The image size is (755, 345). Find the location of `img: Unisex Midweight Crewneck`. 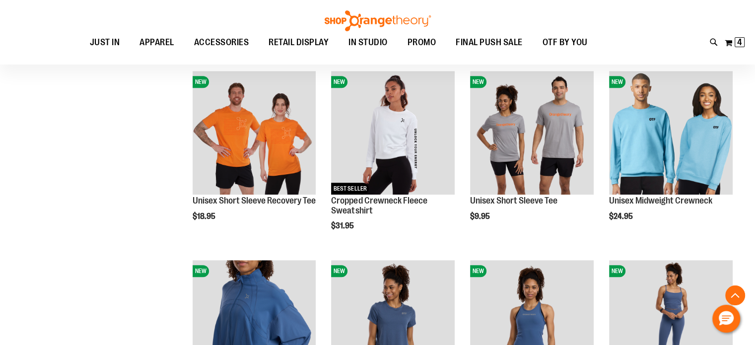

img: Unisex Midweight Crewneck is located at coordinates (671, 133).